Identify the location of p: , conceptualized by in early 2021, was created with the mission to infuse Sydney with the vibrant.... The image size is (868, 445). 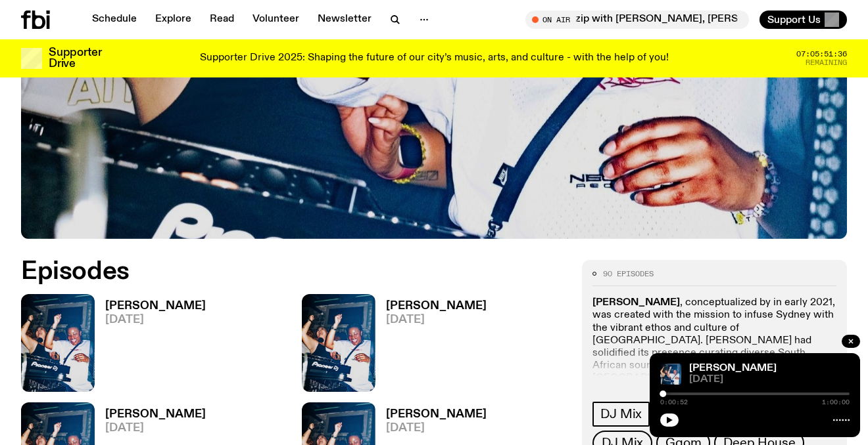
(714, 354).